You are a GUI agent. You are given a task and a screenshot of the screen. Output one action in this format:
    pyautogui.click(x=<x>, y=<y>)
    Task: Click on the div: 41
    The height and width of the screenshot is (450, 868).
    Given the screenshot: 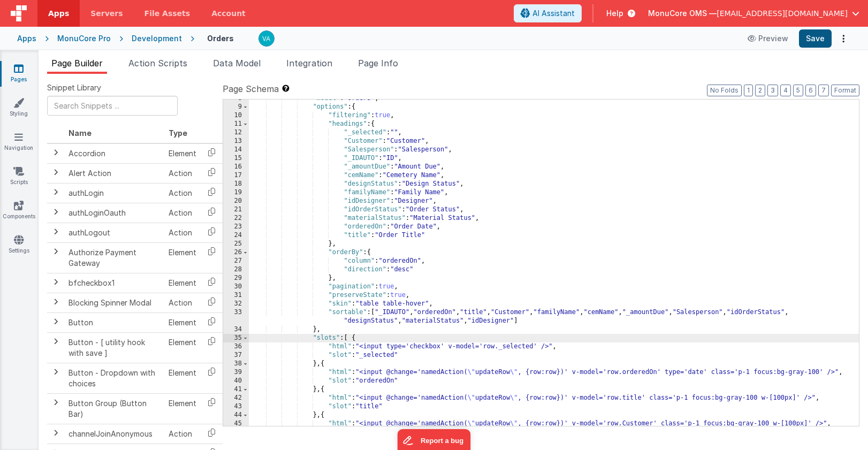 What is the action you would take?
    pyautogui.click(x=236, y=390)
    